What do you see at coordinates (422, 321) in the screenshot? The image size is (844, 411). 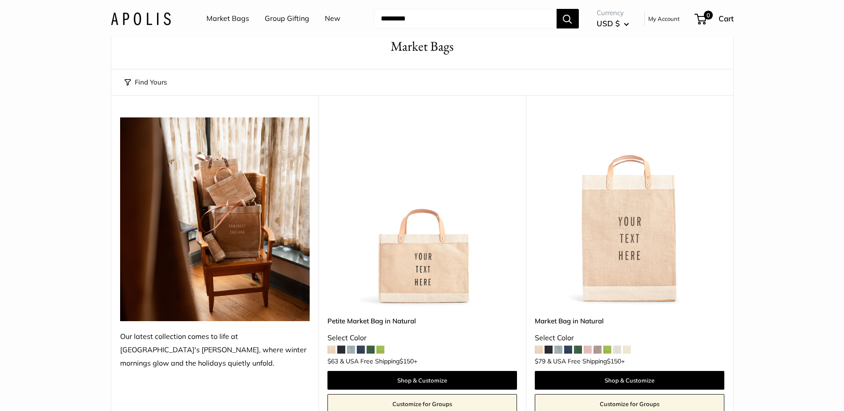 I see `a: Petite Market Bag in Natural` at bounding box center [422, 321].